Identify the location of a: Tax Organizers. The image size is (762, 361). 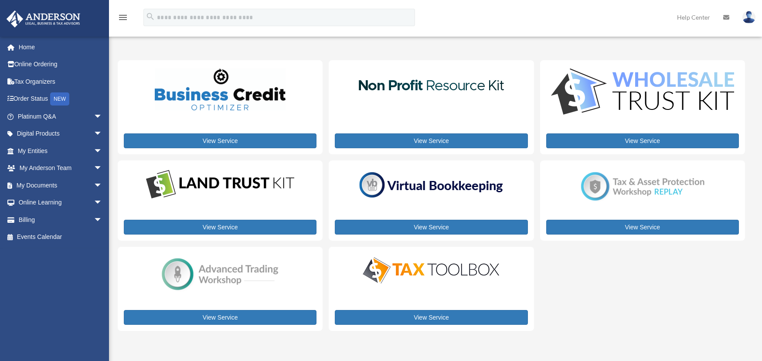
(61, 82).